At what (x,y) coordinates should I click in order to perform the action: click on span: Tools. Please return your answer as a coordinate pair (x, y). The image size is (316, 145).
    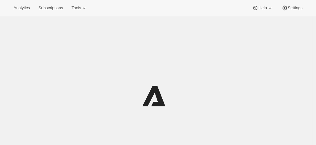
    Looking at the image, I should click on (76, 8).